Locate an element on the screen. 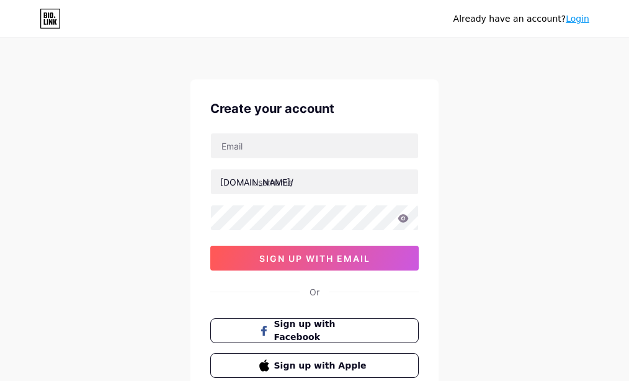  a: Login is located at coordinates (578, 19).